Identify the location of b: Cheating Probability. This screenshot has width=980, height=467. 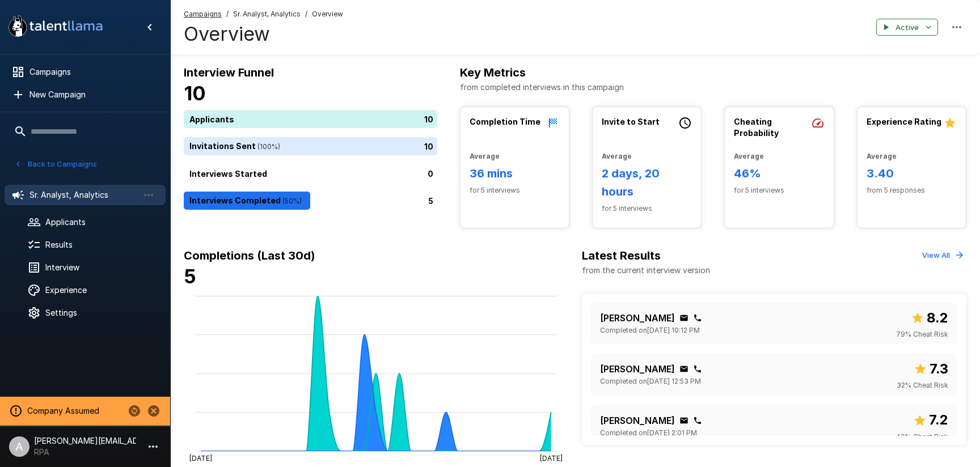
(756, 127).